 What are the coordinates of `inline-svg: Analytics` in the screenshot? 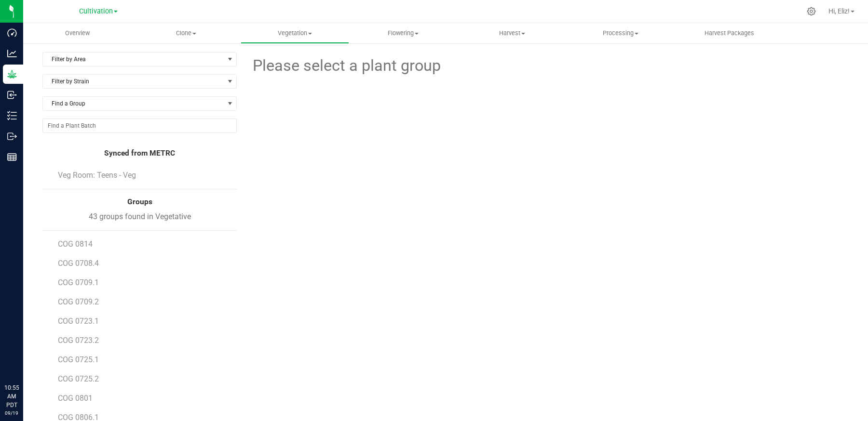 It's located at (12, 53).